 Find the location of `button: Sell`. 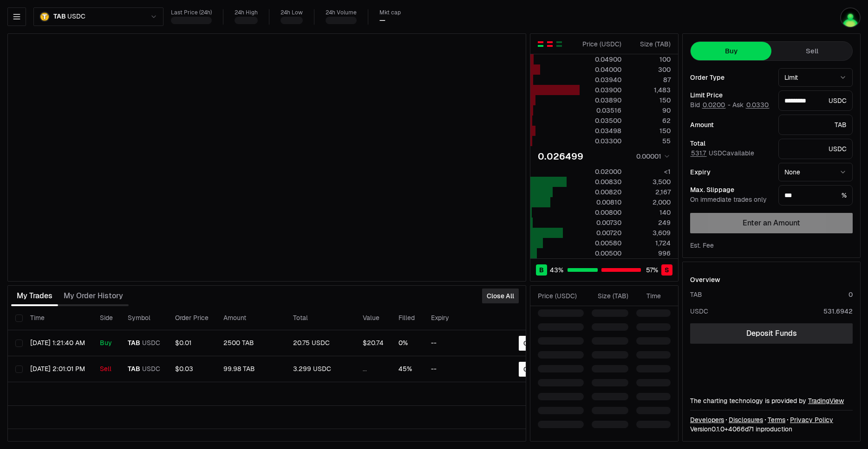

button: Sell is located at coordinates (811, 51).